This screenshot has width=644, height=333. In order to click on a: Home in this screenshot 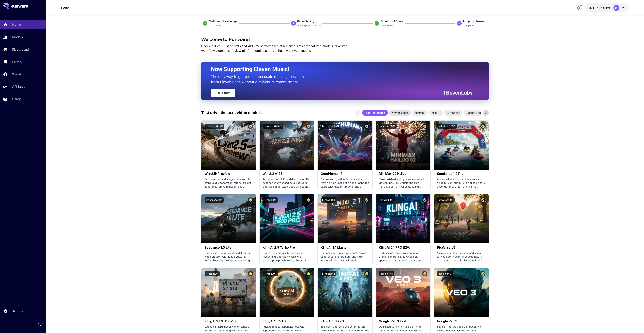, I will do `click(65, 8)`.